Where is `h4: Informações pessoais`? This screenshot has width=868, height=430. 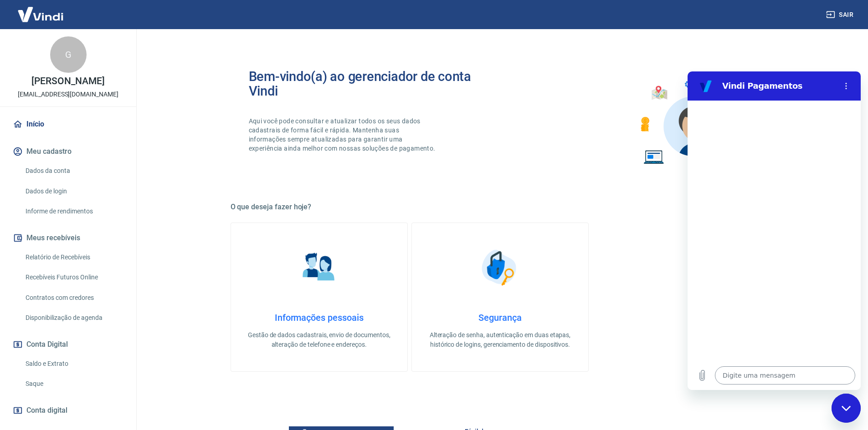
h4: Informações pessoais is located at coordinates (319, 318).